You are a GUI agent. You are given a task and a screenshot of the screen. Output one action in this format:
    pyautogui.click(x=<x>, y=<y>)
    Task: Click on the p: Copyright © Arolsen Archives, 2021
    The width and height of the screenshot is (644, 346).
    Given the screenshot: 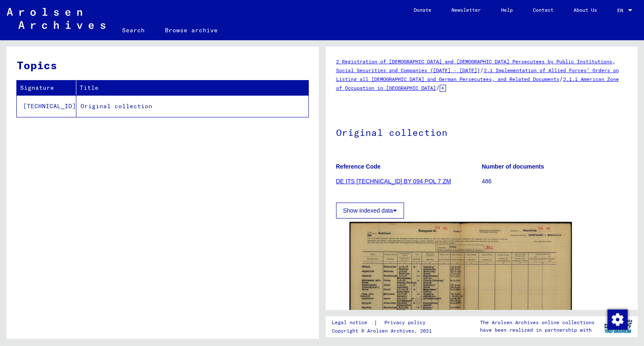 What is the action you would take?
    pyautogui.click(x=384, y=331)
    